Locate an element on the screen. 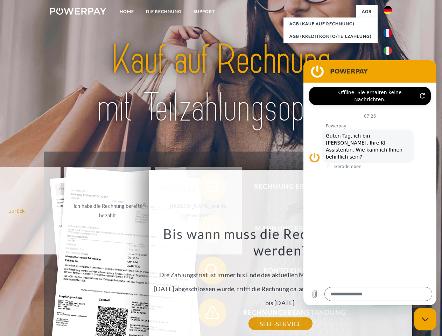  img: de is located at coordinates (387, 10).